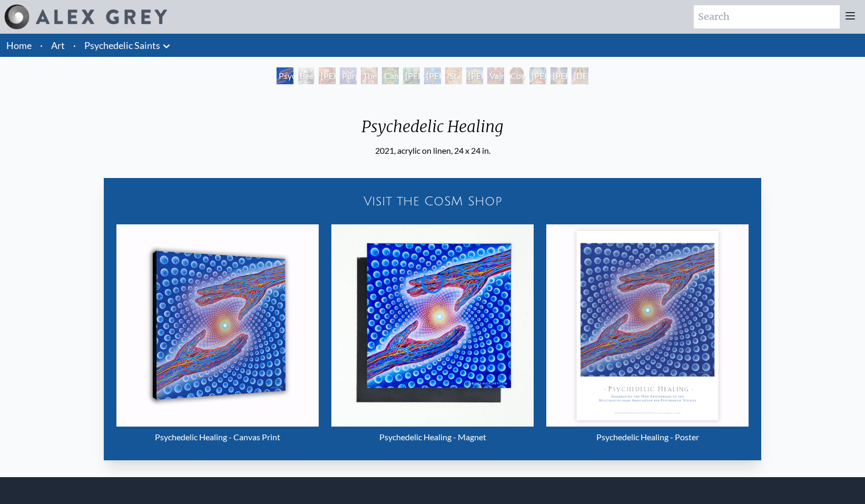  I want to click on img: Psychedelic Healing - Canvas Print, so click(218, 326).